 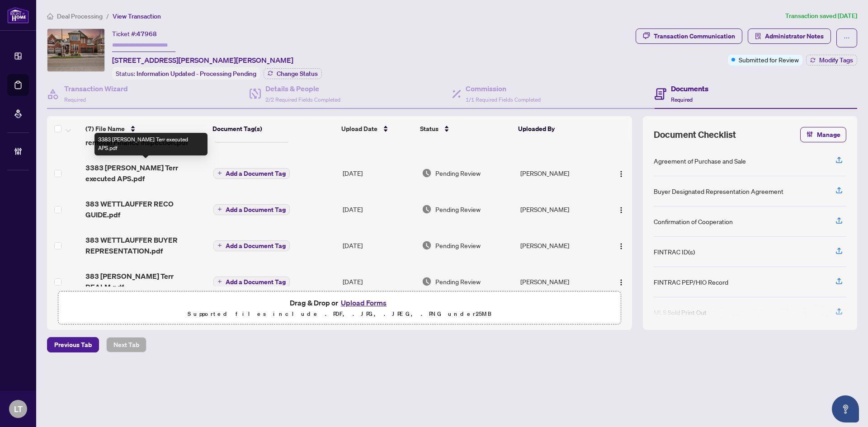 I want to click on span: 383 WETTLAUFFER BUYER REPRESENTATION.pdf, so click(x=145, y=246).